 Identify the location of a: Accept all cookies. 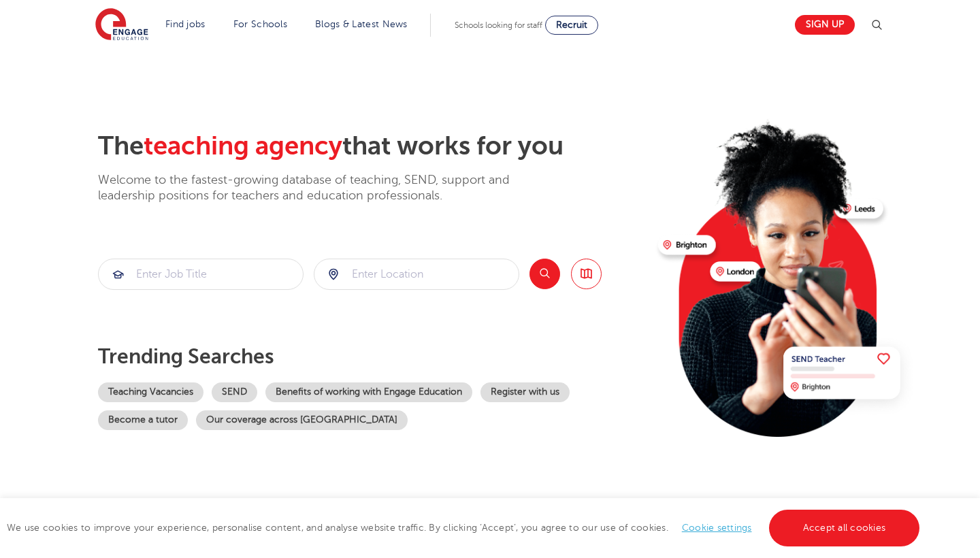
(844, 528).